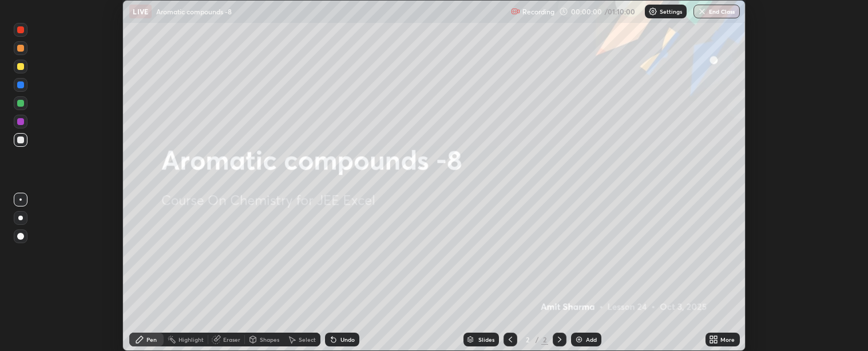 Image resolution: width=868 pixels, height=351 pixels. Describe the element at coordinates (592, 339) in the screenshot. I see `div: Add` at that location.